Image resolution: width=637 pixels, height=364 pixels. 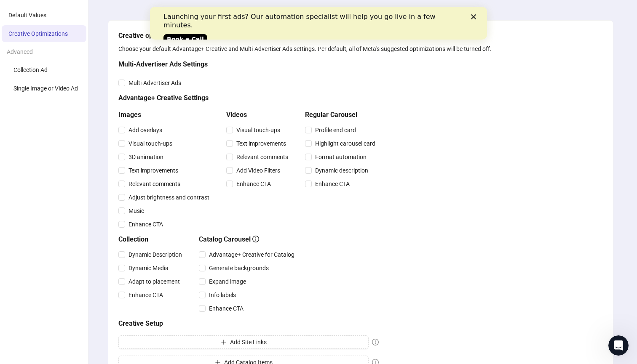 I want to click on span: Creative Optimizations, so click(x=38, y=34).